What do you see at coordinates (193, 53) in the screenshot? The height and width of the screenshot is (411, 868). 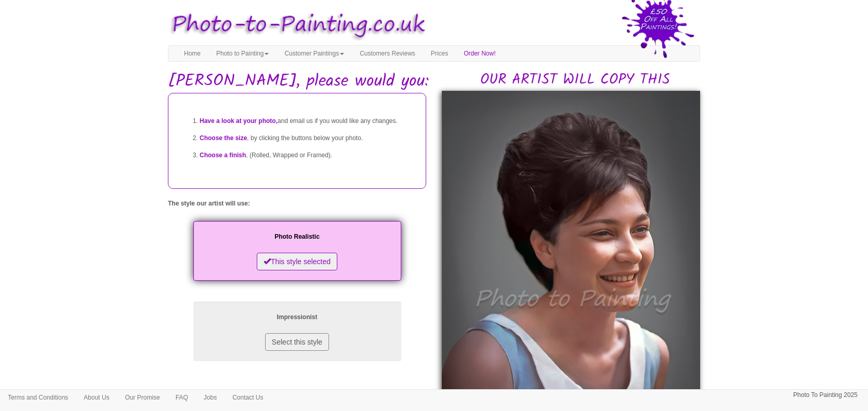 I see `a: Home` at bounding box center [193, 53].